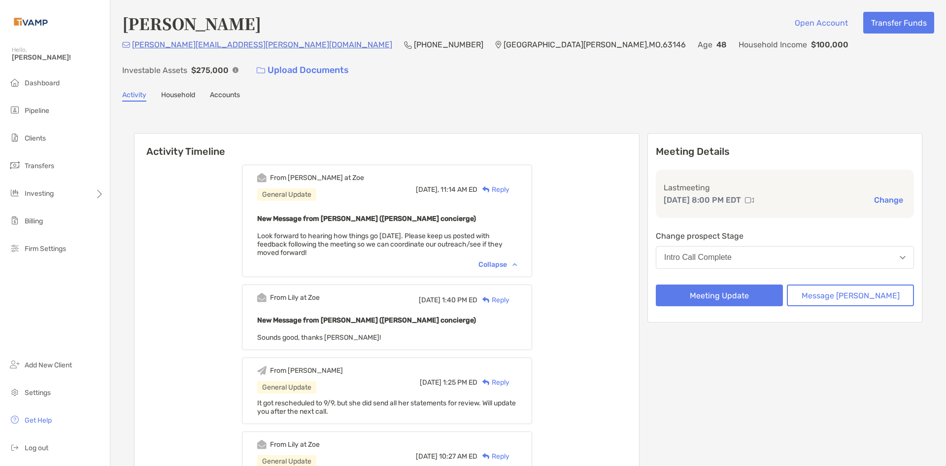 The height and width of the screenshot is (466, 946). What do you see at coordinates (39, 166) in the screenshot?
I see `span: Transfers` at bounding box center [39, 166].